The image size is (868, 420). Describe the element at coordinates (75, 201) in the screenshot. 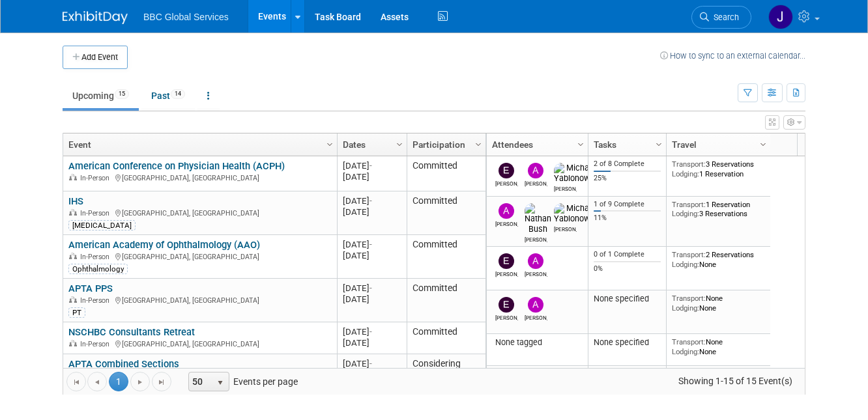

I see `a: IHS` at that location.